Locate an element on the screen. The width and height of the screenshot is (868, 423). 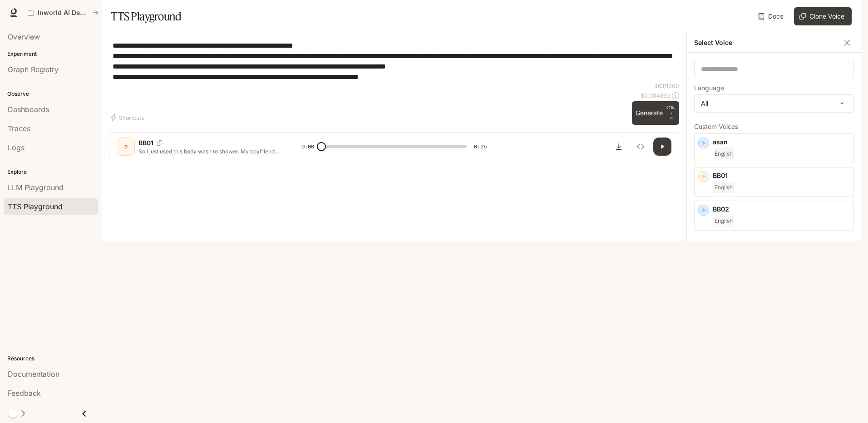
p: 463 / 1000 is located at coordinates (666, 85).